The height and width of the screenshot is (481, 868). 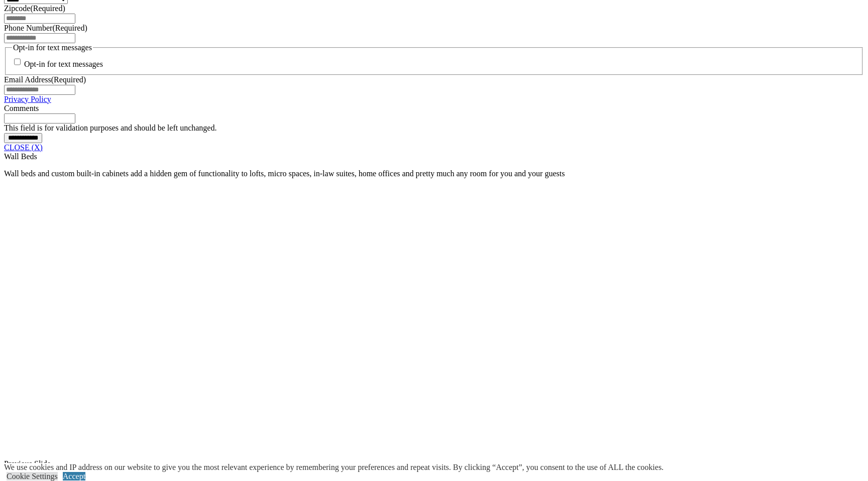 I want to click on label: Opt-in for text messages, so click(x=63, y=64).